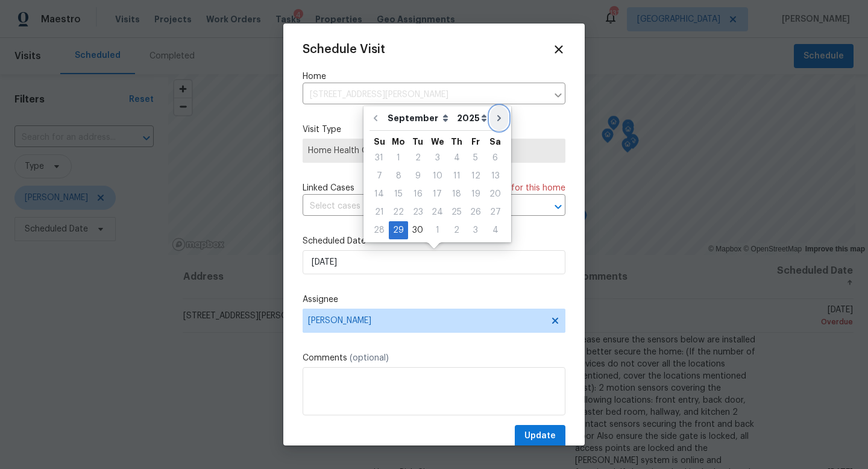 The image size is (868, 469). I want to click on abbr: Tuesday, so click(418, 141).